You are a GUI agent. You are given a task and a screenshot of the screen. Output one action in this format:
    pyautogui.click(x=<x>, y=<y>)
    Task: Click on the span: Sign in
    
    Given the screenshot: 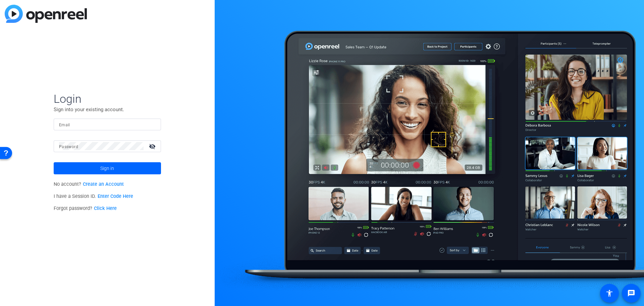 What is the action you would take?
    pyautogui.click(x=107, y=168)
    